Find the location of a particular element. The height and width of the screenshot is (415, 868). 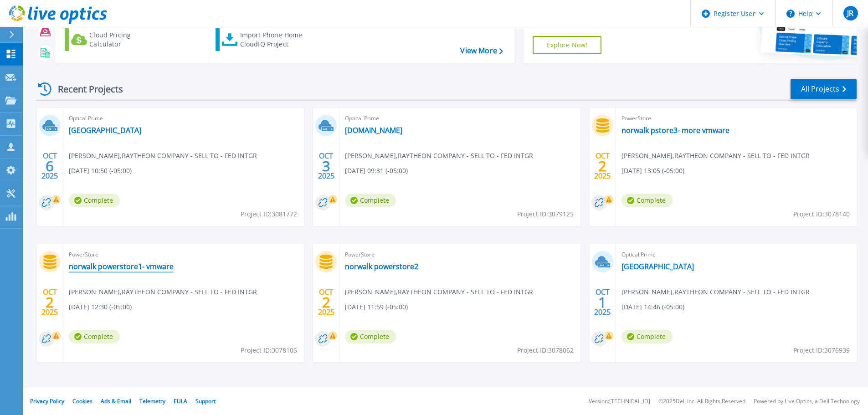

a: Privacy Policy is located at coordinates (47, 401).